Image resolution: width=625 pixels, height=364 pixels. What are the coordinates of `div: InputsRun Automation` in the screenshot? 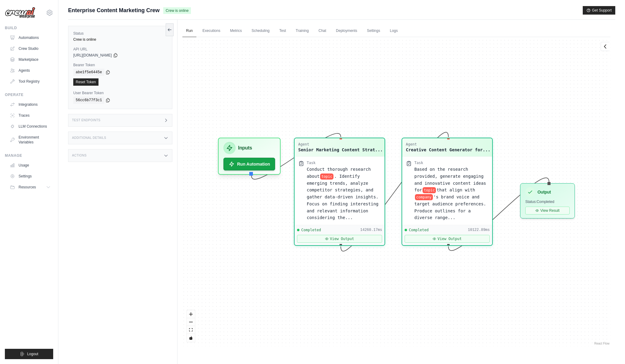 It's located at (249, 156).